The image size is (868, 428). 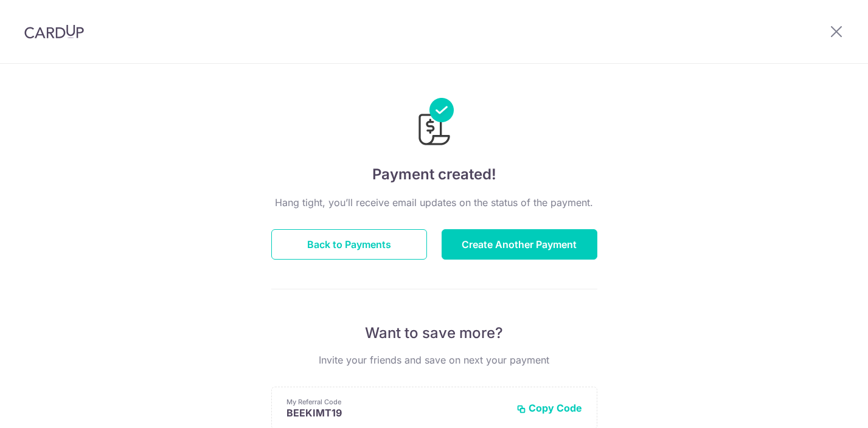 What do you see at coordinates (349, 244) in the screenshot?
I see `button: Back to Payments` at bounding box center [349, 244].